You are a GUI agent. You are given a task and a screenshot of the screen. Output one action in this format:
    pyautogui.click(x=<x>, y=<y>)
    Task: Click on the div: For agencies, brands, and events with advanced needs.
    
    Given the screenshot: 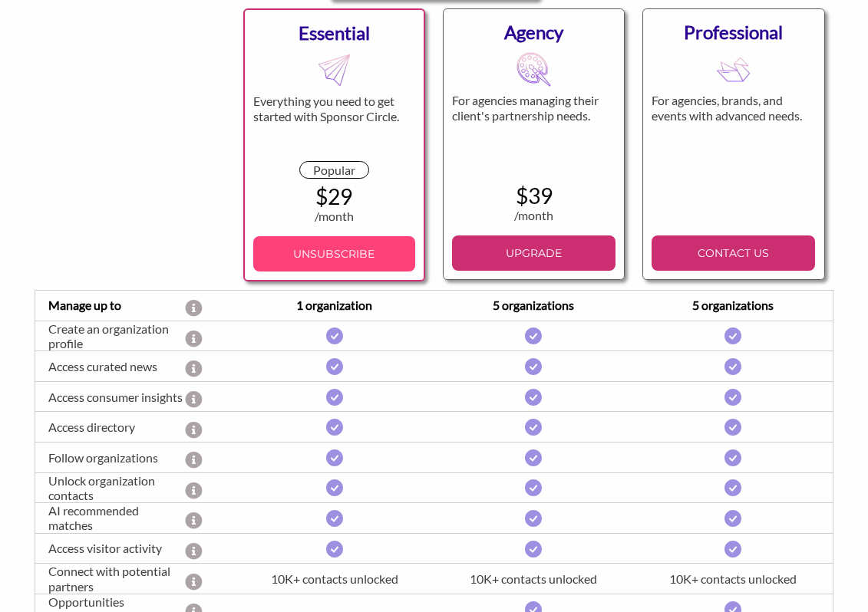 What is the action you would take?
    pyautogui.click(x=732, y=127)
    